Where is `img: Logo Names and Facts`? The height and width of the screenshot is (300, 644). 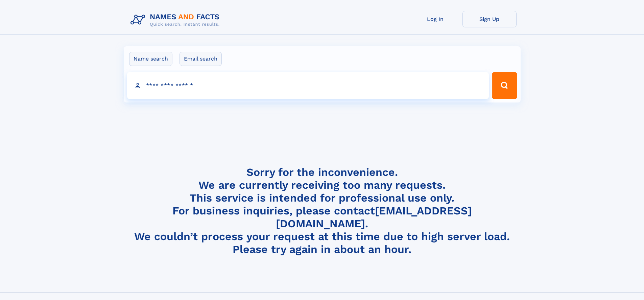
img: Logo Names and Facts is located at coordinates (176, 20).